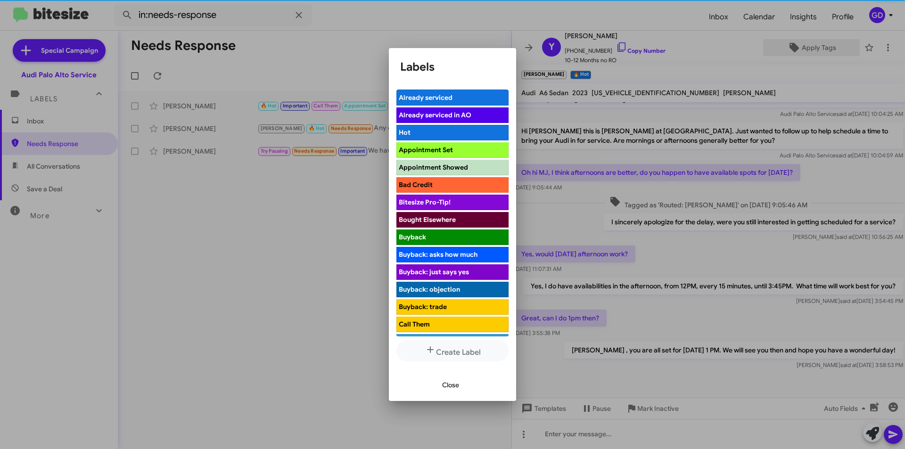 This screenshot has width=905, height=449. Describe the element at coordinates (435, 115) in the screenshot. I see `span: Already serviced in AO` at that location.